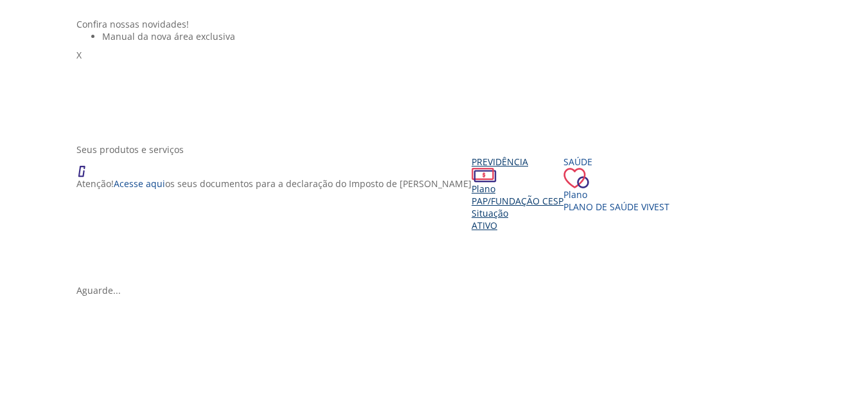  I want to click on div: Seus produtos e serviços, so click(439, 149).